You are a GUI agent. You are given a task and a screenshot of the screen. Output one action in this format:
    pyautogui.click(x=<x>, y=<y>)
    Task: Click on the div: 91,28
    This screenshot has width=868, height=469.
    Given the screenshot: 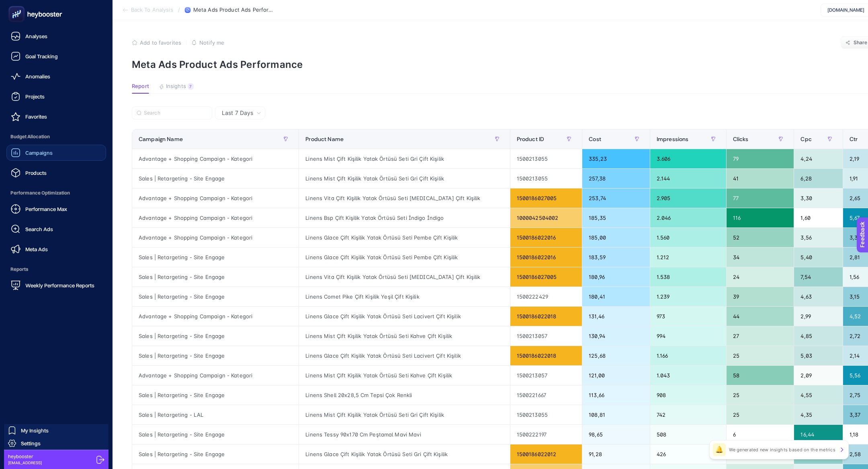 What is the action you would take?
    pyautogui.click(x=617, y=454)
    